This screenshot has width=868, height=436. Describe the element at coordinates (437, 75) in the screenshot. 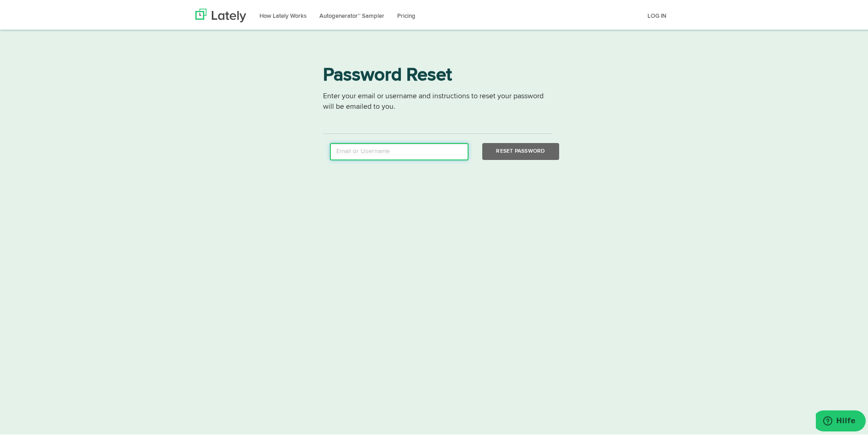

I see `h1: Password Reset` at that location.